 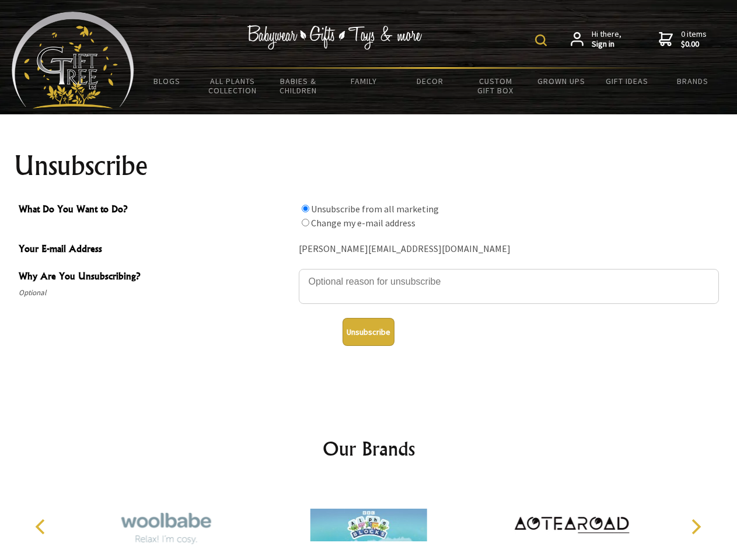 I want to click on strong: Sign in, so click(x=606, y=44).